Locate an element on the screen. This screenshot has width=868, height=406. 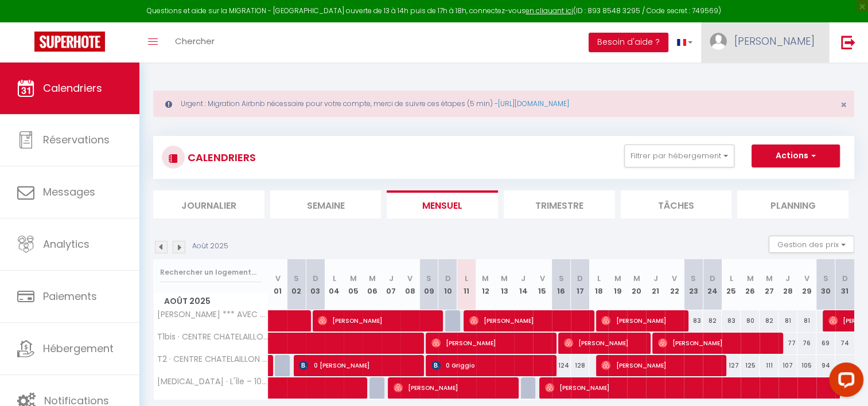
span: T2 · CENTRE CHATELAILLON GRAND T2** AVEC COUR 100mPLAGE is located at coordinates (213, 359).